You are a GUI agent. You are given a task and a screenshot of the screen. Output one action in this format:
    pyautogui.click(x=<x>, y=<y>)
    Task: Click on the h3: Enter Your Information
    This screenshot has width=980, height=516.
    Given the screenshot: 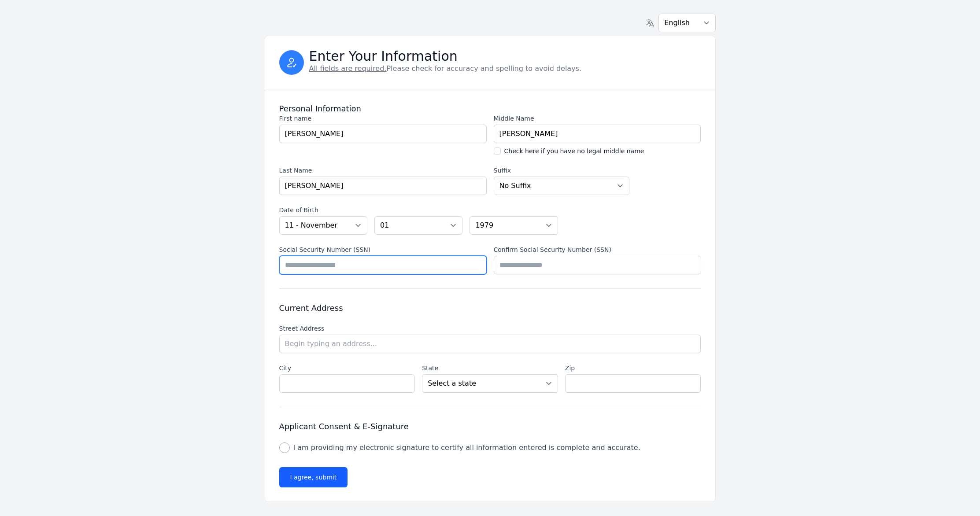 What is the action you would take?
    pyautogui.click(x=445, y=57)
    